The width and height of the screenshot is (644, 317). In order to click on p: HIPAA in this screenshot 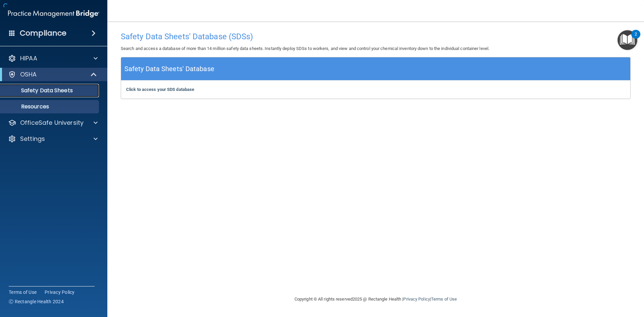, I will do `click(29, 58)`.